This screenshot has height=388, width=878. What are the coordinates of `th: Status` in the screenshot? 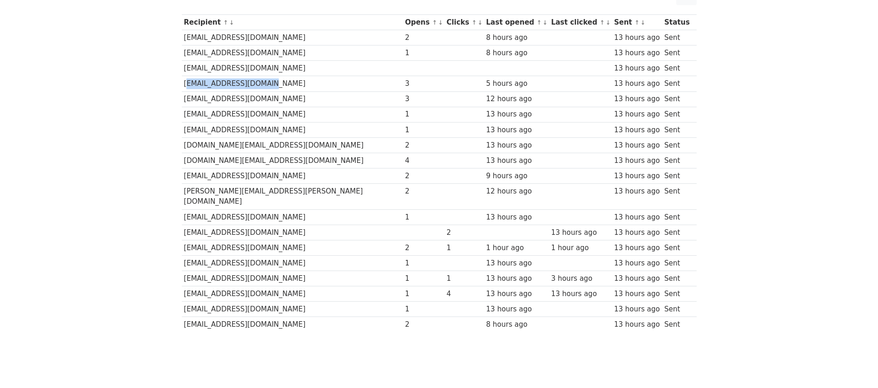 It's located at (676, 22).